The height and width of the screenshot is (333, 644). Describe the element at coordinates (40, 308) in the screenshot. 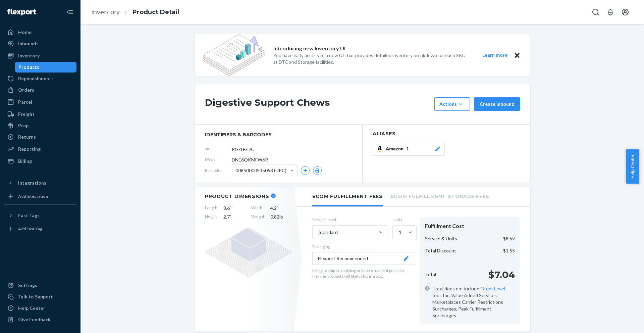

I see `a: Help Center` at that location.